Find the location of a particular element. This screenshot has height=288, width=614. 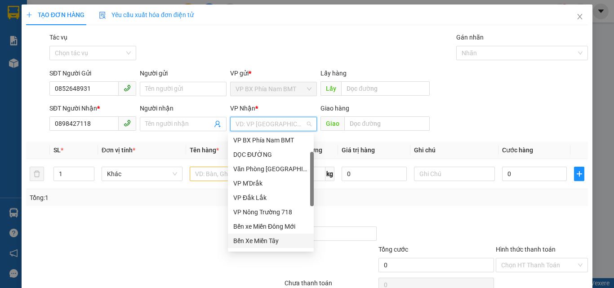

div: VP M'Drắk is located at coordinates (271, 184).